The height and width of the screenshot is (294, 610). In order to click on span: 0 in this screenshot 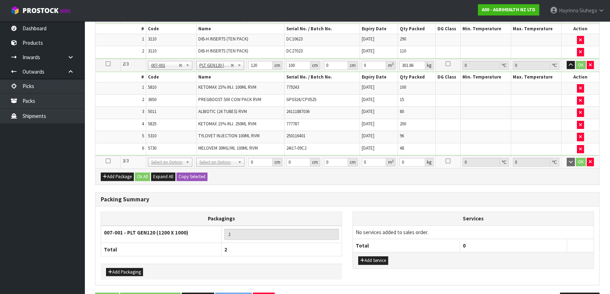, I will do `click(464, 246)`.